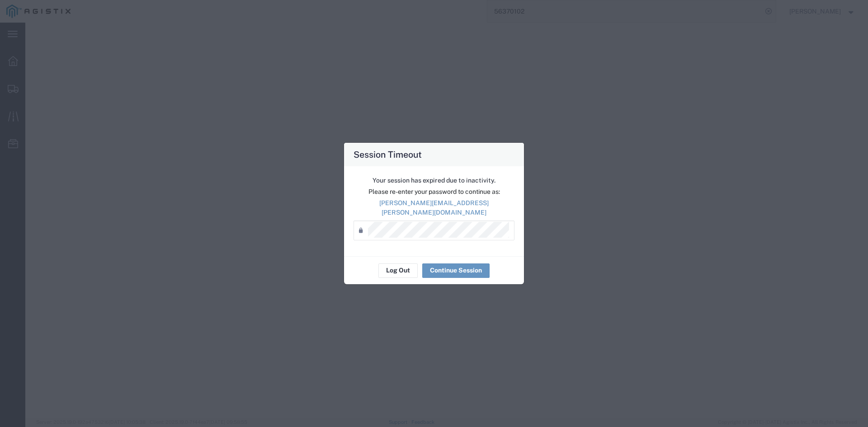  What do you see at coordinates (434, 180) in the screenshot?
I see `p: Your session has expired due to inactivity.` at bounding box center [434, 180].